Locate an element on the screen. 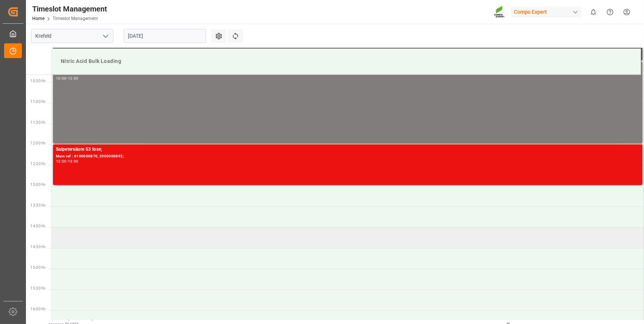 Image resolution: width=644 pixels, height=324 pixels. span: 16:00 Hr is located at coordinates (38, 309).